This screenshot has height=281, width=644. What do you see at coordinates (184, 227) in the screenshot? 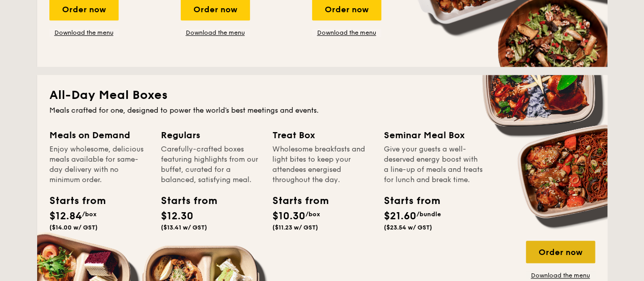
I see `span: ($13.41 w/ GST)` at bounding box center [184, 227].